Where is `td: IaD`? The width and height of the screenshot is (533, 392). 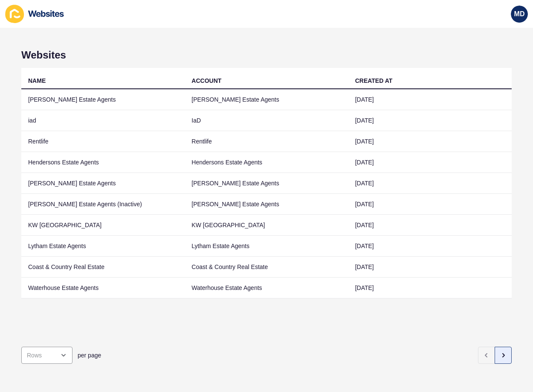 td: IaD is located at coordinates (266, 121).